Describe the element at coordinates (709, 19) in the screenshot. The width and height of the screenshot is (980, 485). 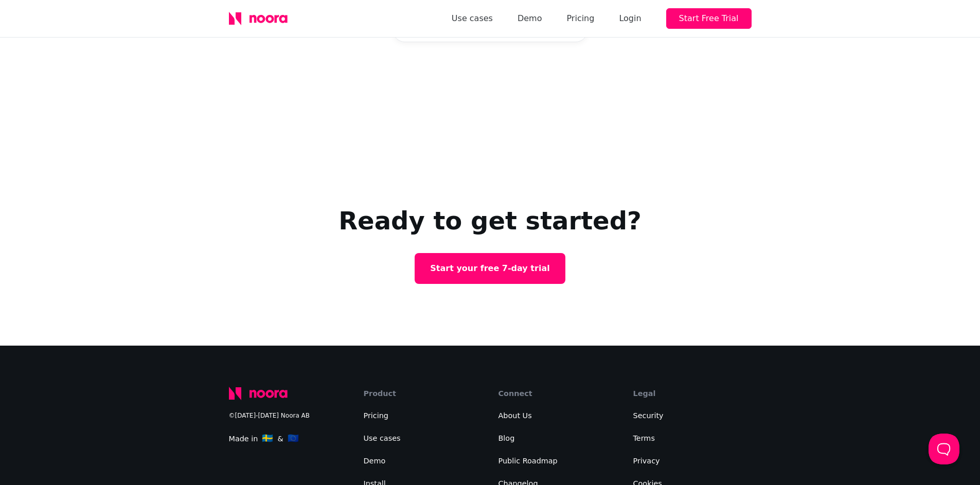
I see `button: Start Free Trial` at that location.